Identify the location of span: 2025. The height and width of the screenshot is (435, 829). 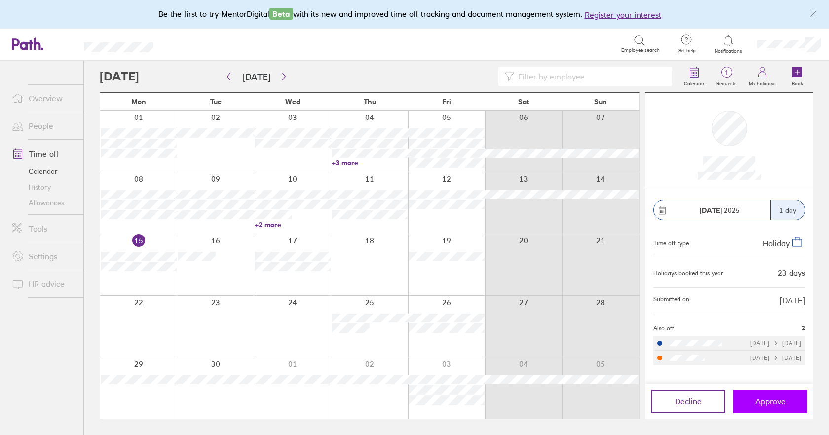
(720, 210).